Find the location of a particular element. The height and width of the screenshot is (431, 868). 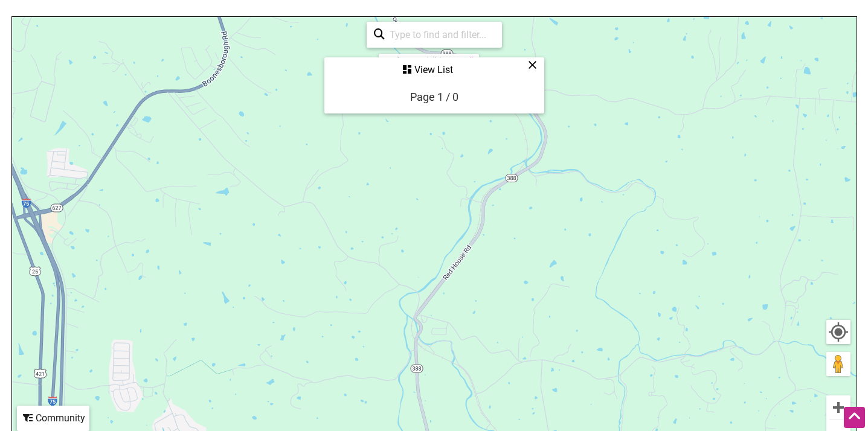

button: Drag Pegman onto the map to open Street View is located at coordinates (839, 364).